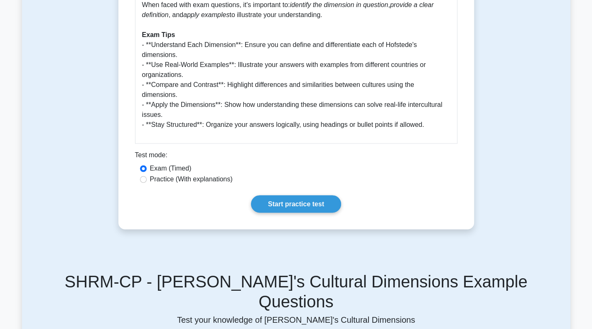 The width and height of the screenshot is (592, 329). I want to click on div: Test mode:, so click(296, 157).